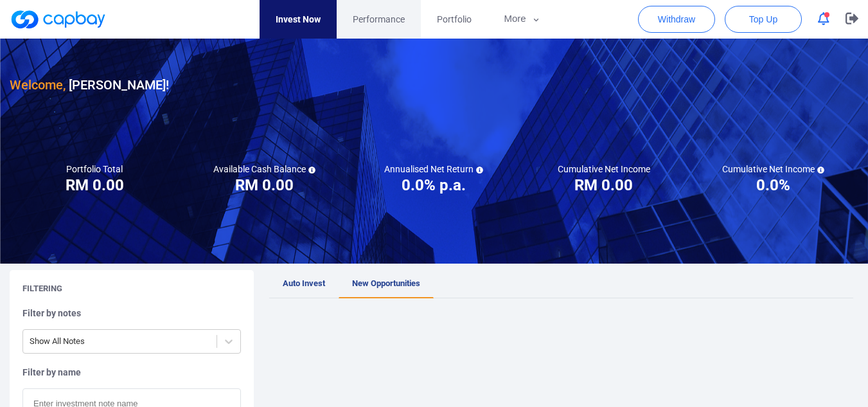 The height and width of the screenshot is (407, 868). I want to click on button: Withdraw, so click(676, 20).